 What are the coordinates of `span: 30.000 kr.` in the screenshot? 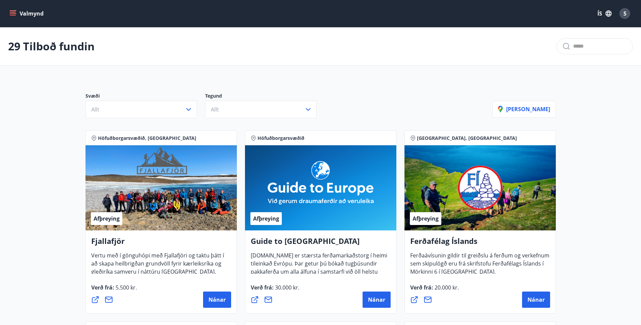 It's located at (287, 288).